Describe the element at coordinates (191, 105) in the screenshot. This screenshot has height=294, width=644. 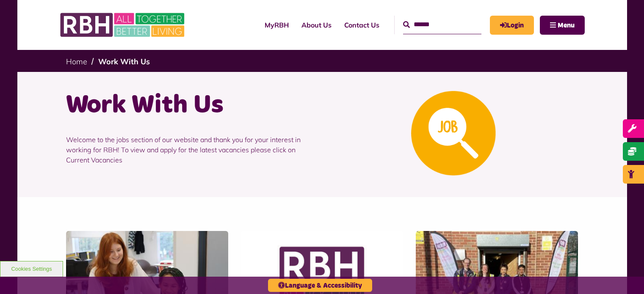
I see `h1: Work With Us` at that location.